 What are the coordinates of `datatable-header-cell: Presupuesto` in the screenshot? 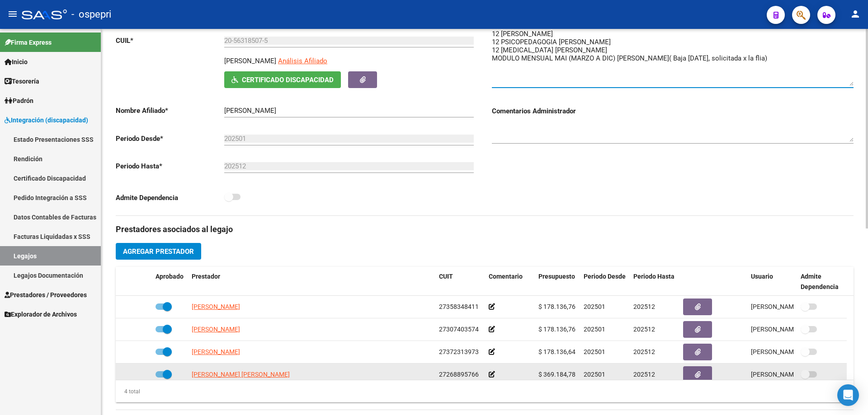 It's located at (557, 282).